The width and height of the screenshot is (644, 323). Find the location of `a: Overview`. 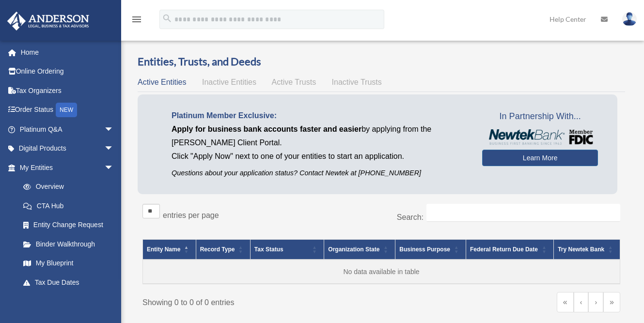

a: Overview is located at coordinates (66, 187).